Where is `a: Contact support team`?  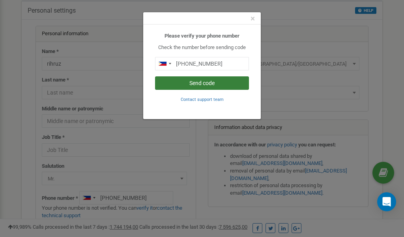 a: Contact support team is located at coordinates (202, 99).